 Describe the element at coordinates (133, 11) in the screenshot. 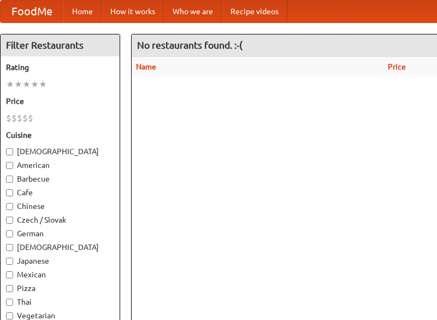

I see `a: How it works` at that location.